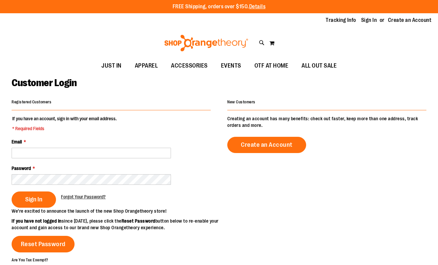  I want to click on a: Reset Password, so click(43, 244).